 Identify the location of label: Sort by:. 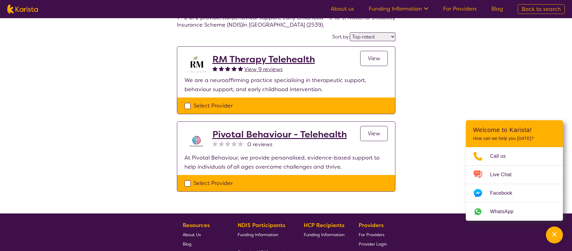
(341, 37).